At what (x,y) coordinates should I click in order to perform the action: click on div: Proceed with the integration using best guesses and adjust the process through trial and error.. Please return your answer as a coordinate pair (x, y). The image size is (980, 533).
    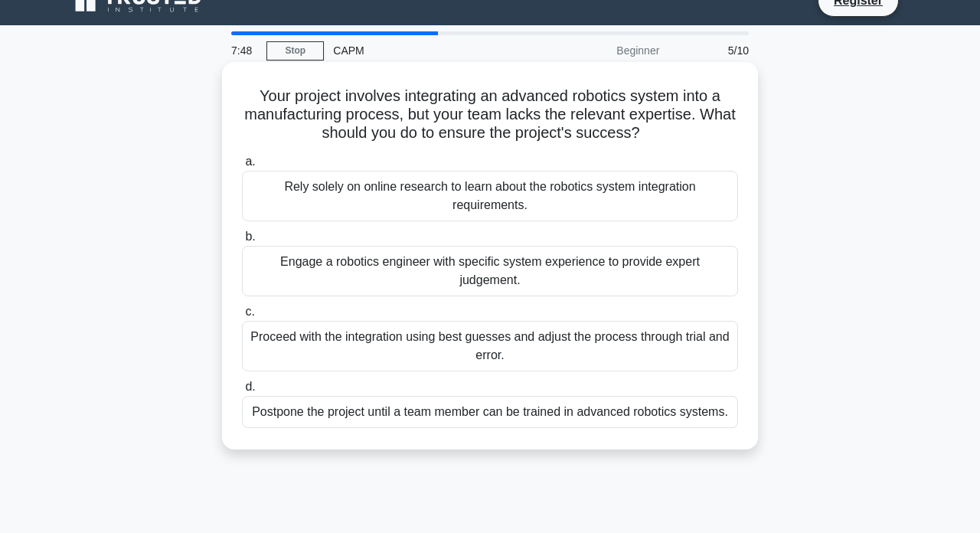
    Looking at the image, I should click on (490, 346).